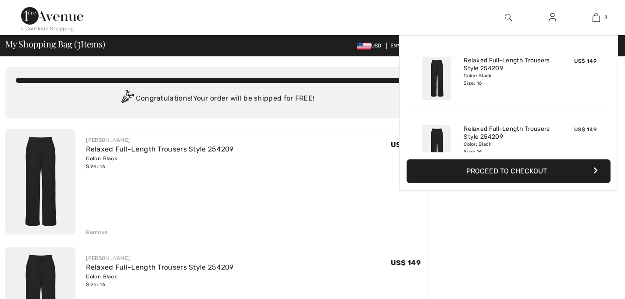 Image resolution: width=625 pixels, height=299 pixels. What do you see at coordinates (552, 18) in the screenshot?
I see `a: Sign In` at bounding box center [552, 18].